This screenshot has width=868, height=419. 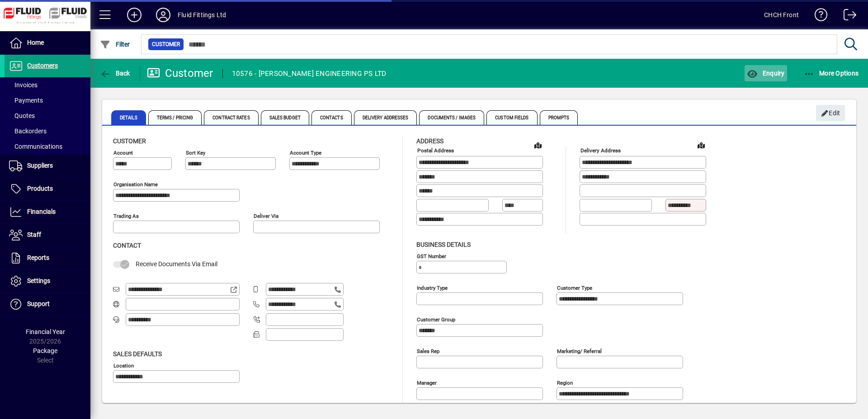 What do you see at coordinates (28, 131) in the screenshot?
I see `span: Backorders` at bounding box center [28, 131].